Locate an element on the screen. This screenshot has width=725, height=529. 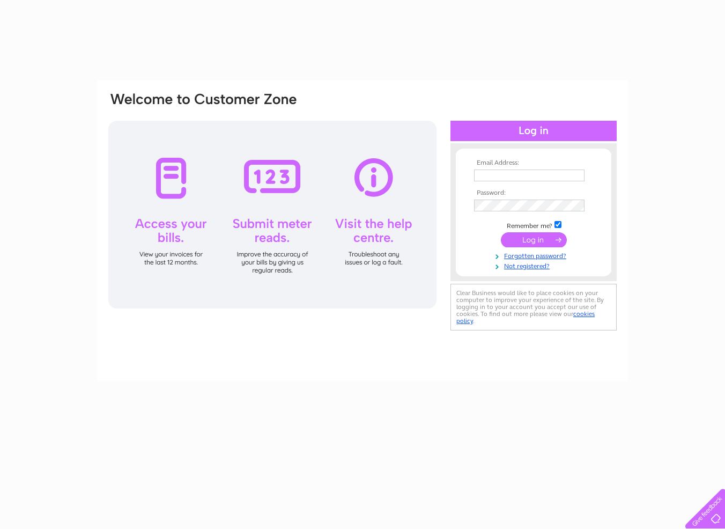
a: Forgotten password? is located at coordinates (535, 255).